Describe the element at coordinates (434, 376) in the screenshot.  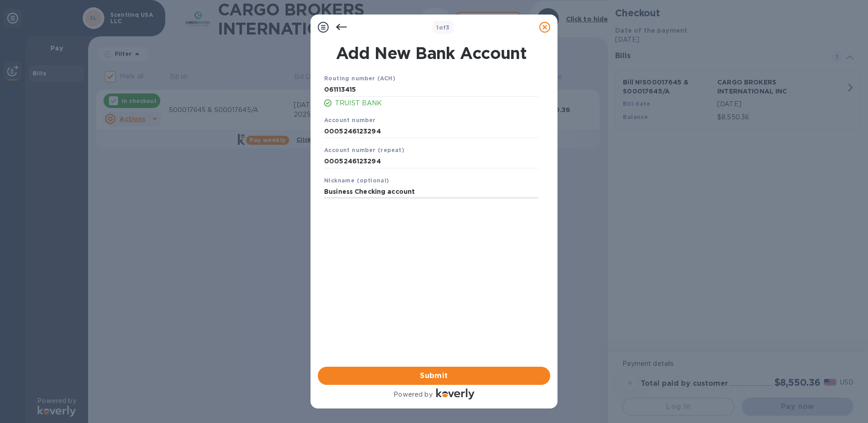
I see `span: Submit` at that location.